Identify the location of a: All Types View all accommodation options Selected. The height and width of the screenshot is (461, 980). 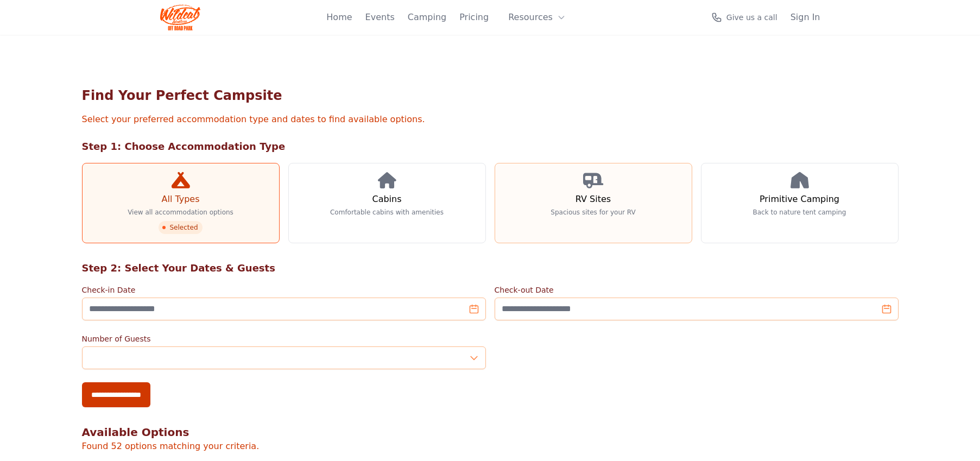
(180, 203).